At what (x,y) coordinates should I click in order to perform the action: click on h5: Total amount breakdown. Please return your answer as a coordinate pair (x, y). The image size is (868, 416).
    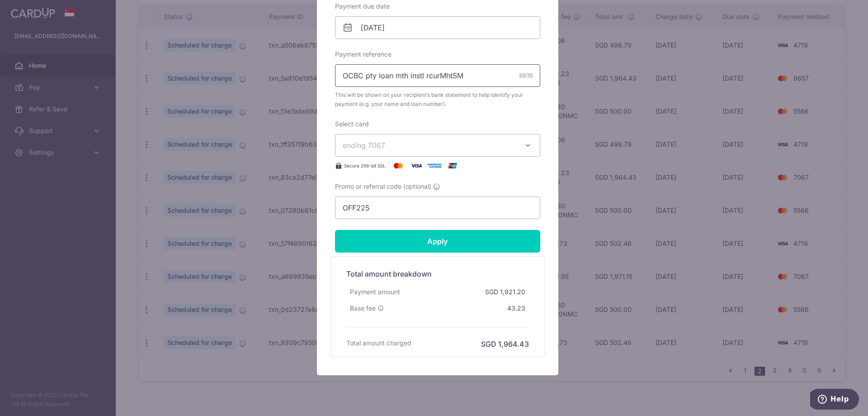
    Looking at the image, I should click on (438, 274).